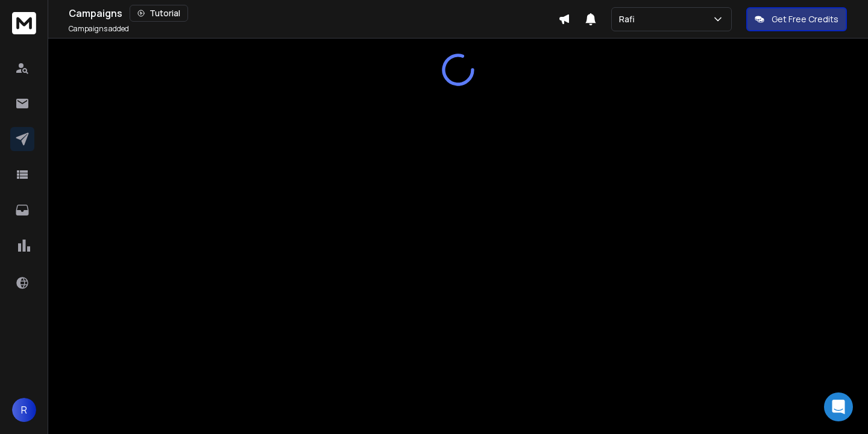 Image resolution: width=868 pixels, height=434 pixels. What do you see at coordinates (629, 19) in the screenshot?
I see `p: Rafi` at bounding box center [629, 19].